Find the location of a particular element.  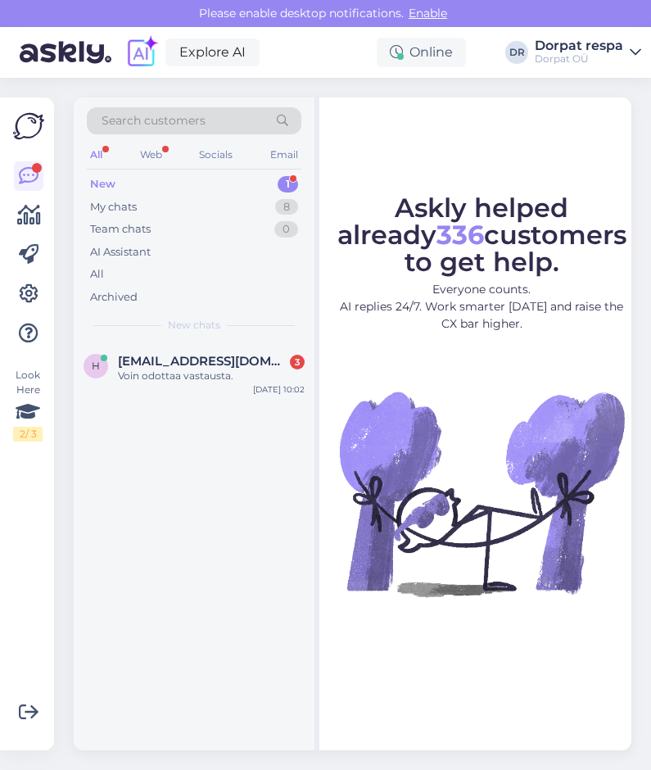

div: Team chats is located at coordinates (120, 229).